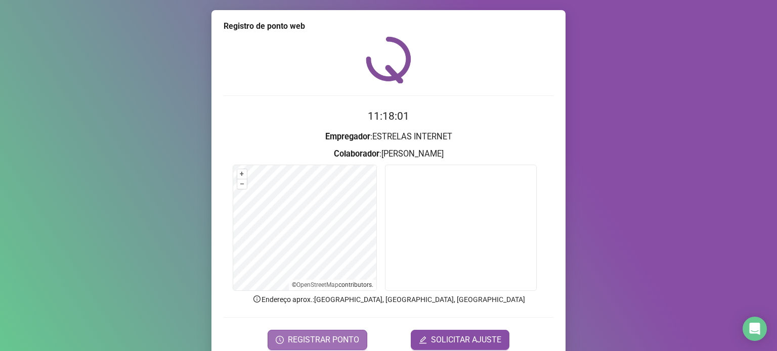  What do you see at coordinates (423, 340) in the screenshot?
I see `span: edit` at bounding box center [423, 340].